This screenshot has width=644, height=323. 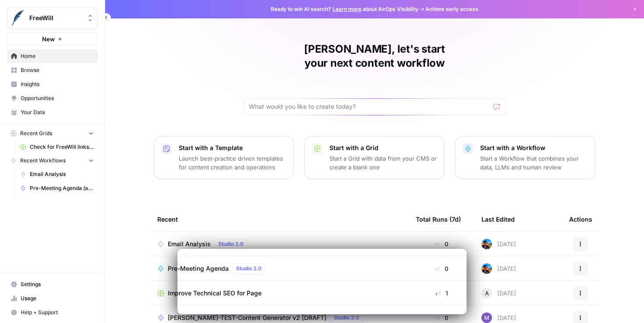 I want to click on span: New, so click(x=48, y=39).